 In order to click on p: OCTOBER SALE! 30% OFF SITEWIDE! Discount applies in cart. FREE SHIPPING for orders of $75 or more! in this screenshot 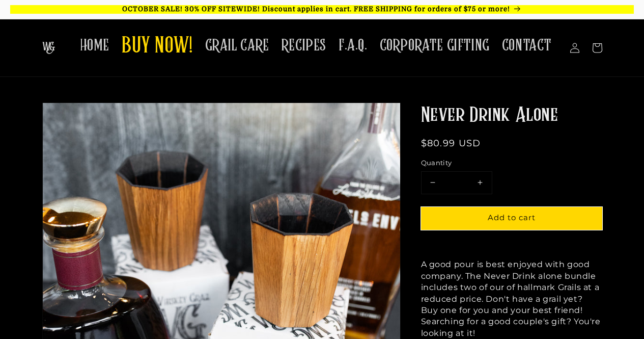, I will do `click(322, 10)`.